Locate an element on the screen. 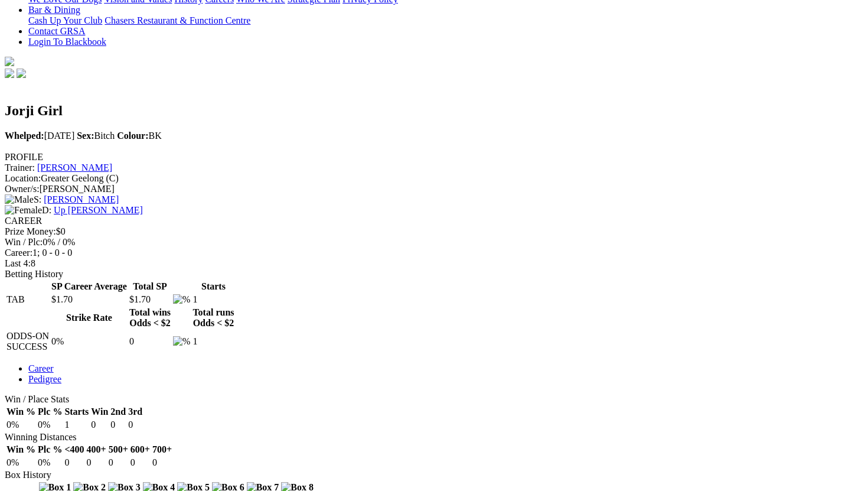 This screenshot has width=868, height=491. b: Sex: is located at coordinates (85, 135).